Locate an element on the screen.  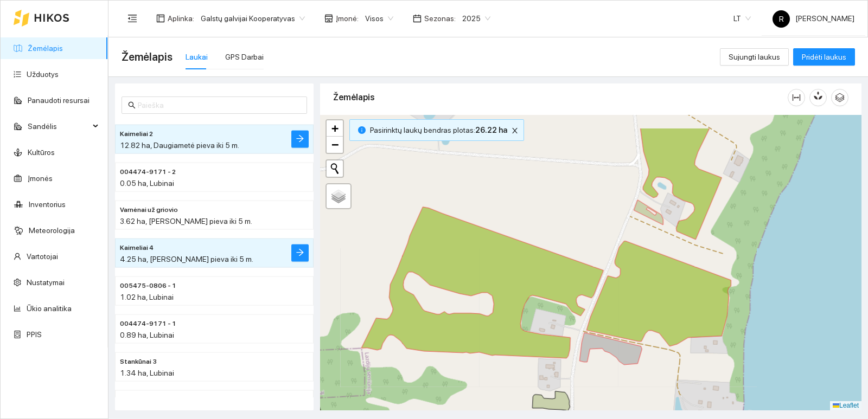
span: 2025 is located at coordinates (476, 19).